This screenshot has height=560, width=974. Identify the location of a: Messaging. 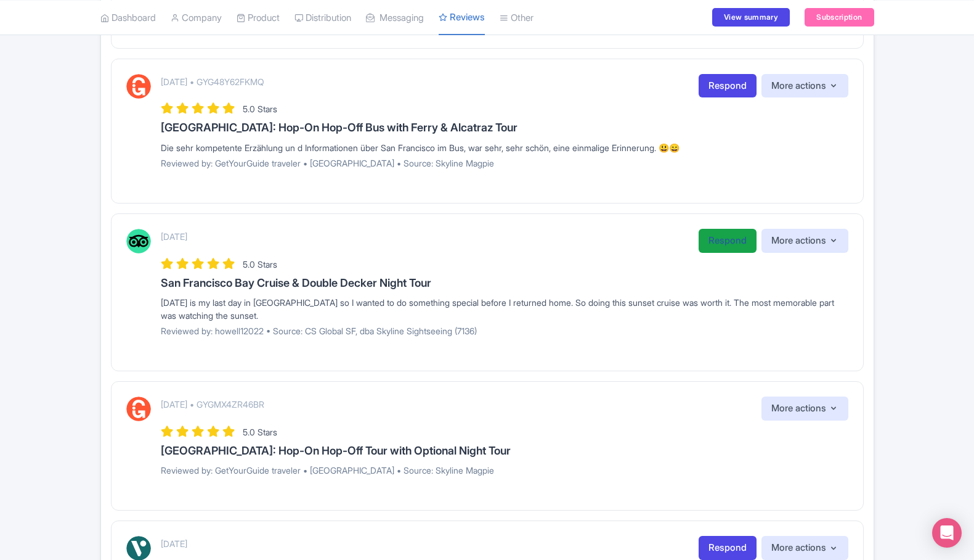
(395, 17).